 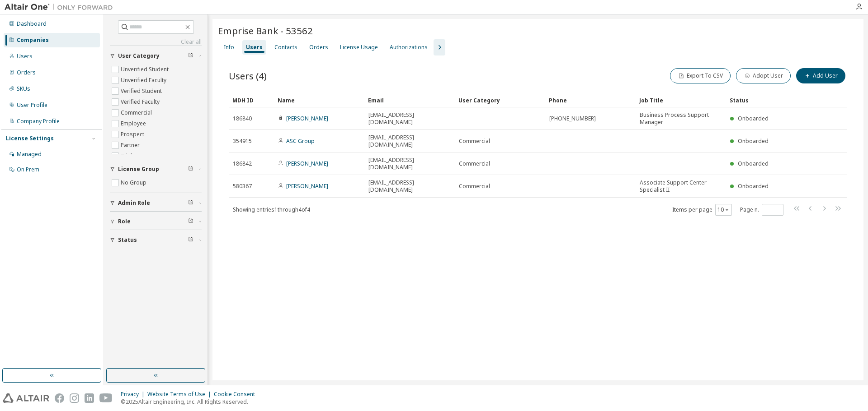 What do you see at coordinates (134, 203) in the screenshot?
I see `span: Admin Role` at bounding box center [134, 203].